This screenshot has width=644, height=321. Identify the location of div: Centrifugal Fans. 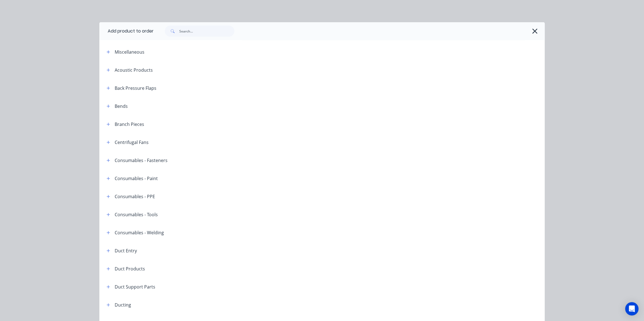
(131, 142).